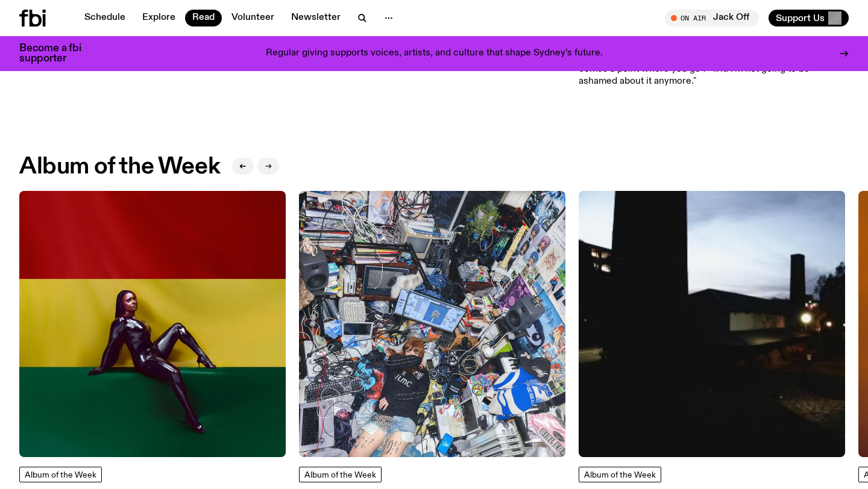 This screenshot has width=868, height=489. I want to click on img: A blurry image of a building at dusk. Shot at low exposure, so its hard to make out much., so click(712, 324).